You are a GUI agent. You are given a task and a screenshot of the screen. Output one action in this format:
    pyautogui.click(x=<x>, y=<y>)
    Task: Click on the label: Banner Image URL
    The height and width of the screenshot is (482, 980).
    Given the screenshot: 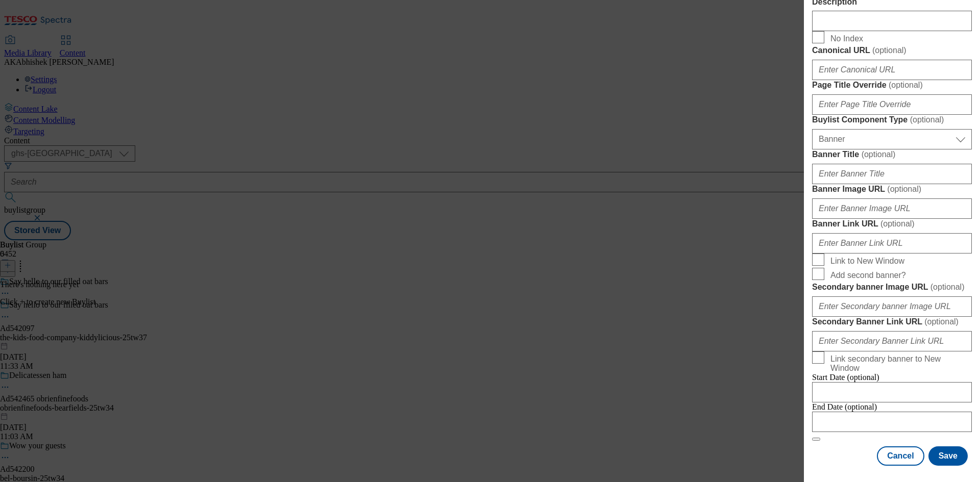 What is the action you would take?
    pyautogui.click(x=892, y=189)
    